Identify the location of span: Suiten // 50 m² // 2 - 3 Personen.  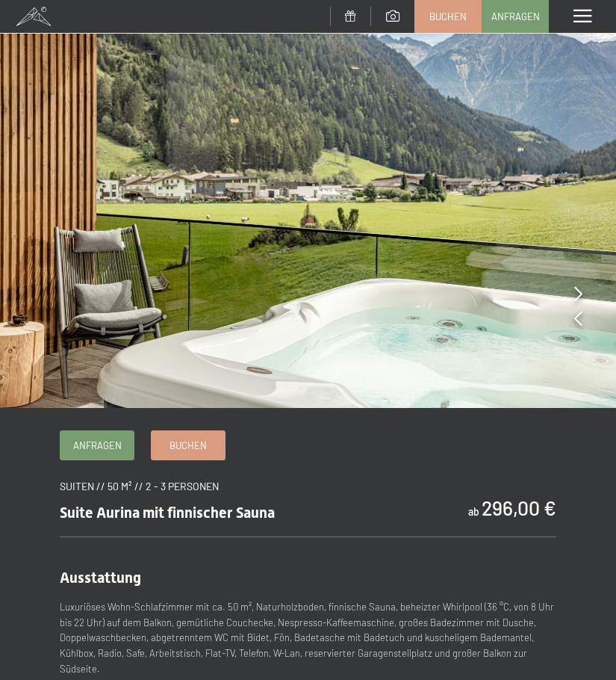
(139, 486).